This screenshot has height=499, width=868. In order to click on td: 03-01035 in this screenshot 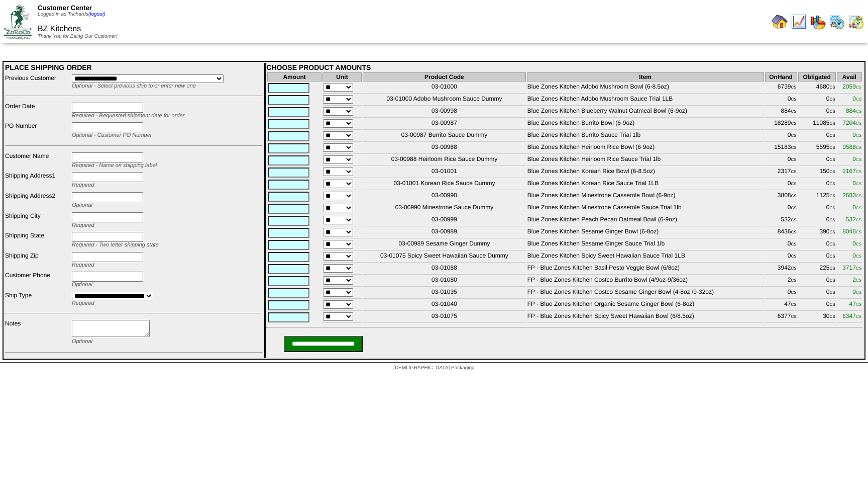, I will do `click(444, 293)`.